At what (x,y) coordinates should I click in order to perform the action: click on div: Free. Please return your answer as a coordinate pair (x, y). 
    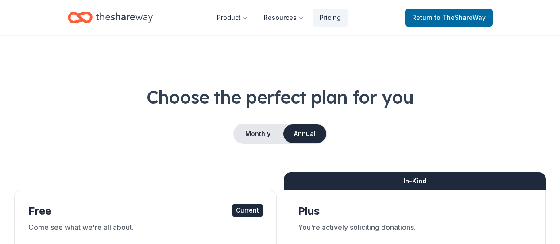
    Looking at the image, I should click on (145, 211).